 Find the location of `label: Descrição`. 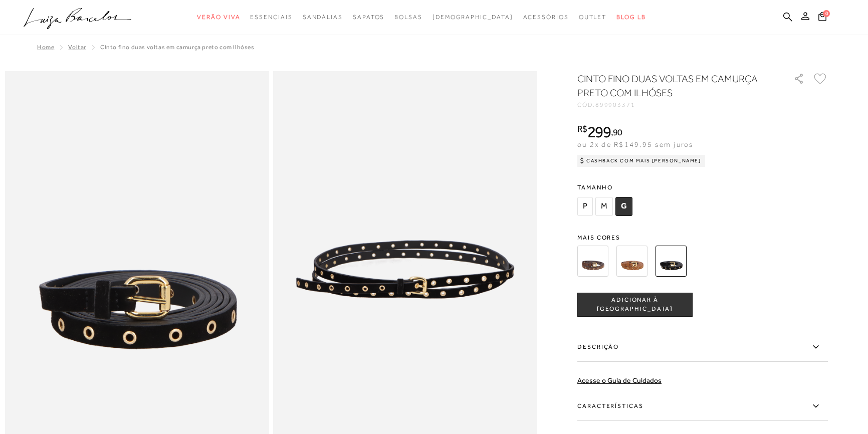

label: Descrição is located at coordinates (703, 348).